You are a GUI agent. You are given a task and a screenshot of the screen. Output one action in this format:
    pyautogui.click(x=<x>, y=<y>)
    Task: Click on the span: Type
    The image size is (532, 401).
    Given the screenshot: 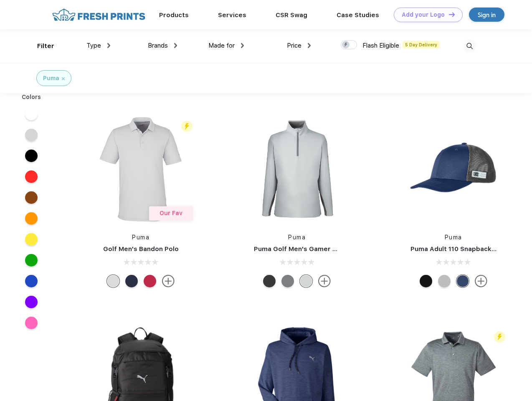 What is the action you would take?
    pyautogui.click(x=94, y=45)
    